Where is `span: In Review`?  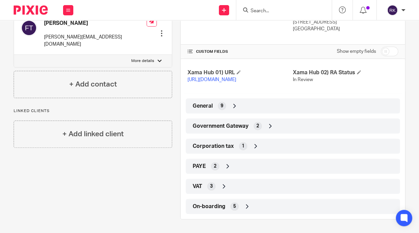
span: In Review is located at coordinates (303, 80).